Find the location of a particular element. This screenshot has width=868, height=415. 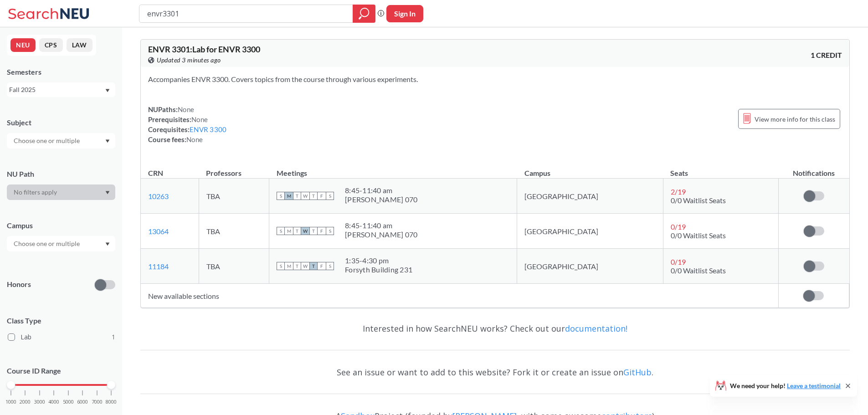

th: Notifications is located at coordinates (813, 169).